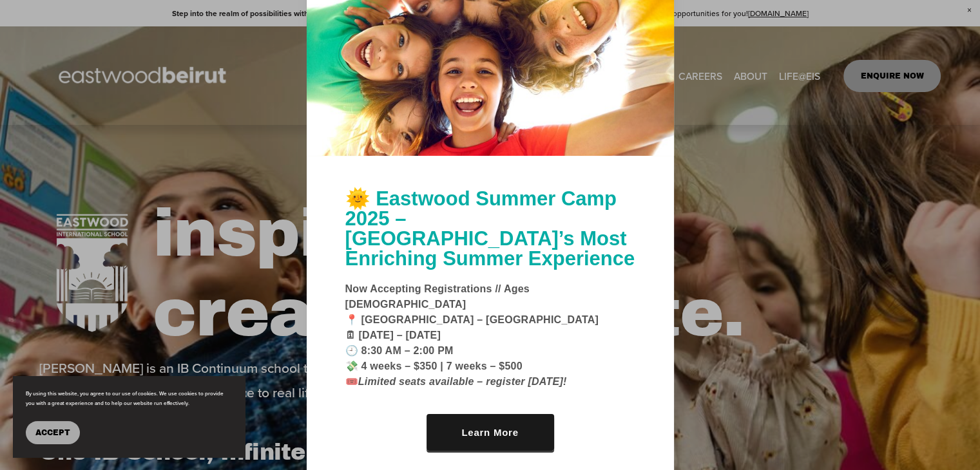 The width and height of the screenshot is (980, 470). Describe the element at coordinates (53, 433) in the screenshot. I see `button: Accept` at that location.